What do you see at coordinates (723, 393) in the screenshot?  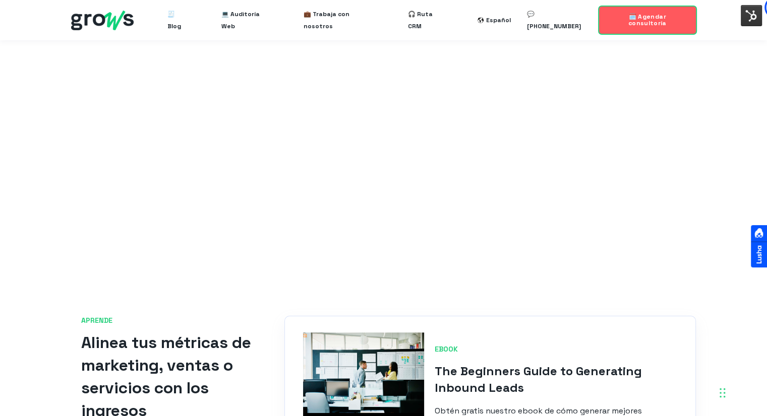 I see `div: Arrastrar` at bounding box center [723, 393].